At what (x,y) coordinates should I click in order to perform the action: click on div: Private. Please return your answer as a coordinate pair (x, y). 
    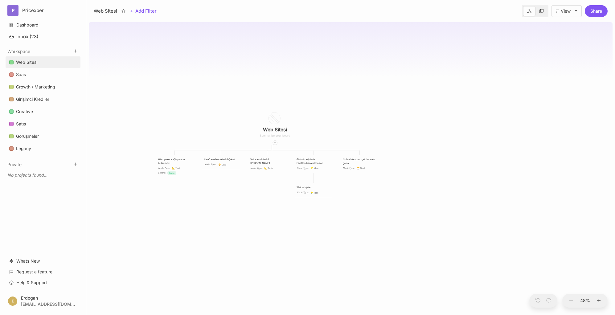
    Looking at the image, I should click on (43, 175).